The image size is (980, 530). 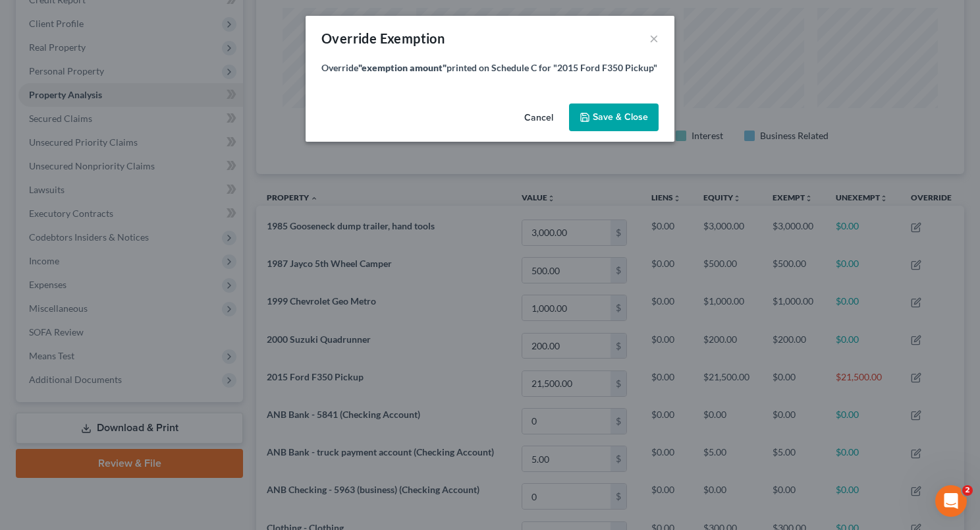 What do you see at coordinates (968, 490) in the screenshot?
I see `span: 2` at bounding box center [968, 490].